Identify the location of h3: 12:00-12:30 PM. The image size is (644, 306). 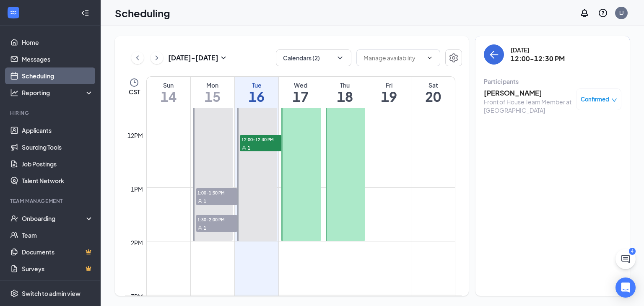
(538, 59).